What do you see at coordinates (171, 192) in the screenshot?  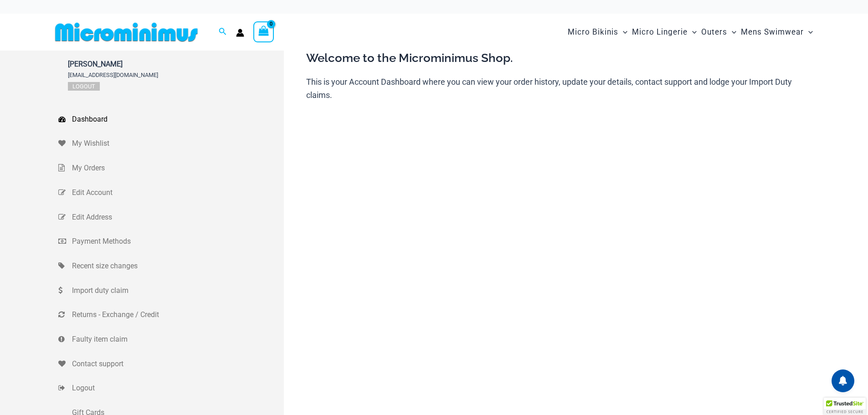 I see `a: Edit Account` at bounding box center [171, 192].